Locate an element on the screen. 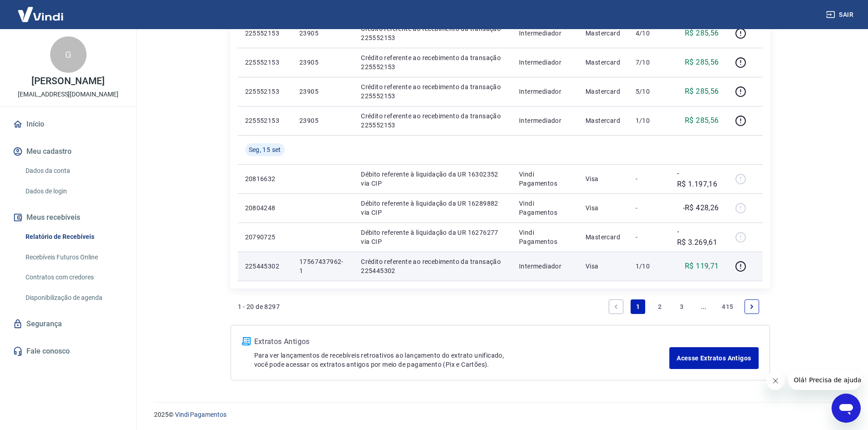 This screenshot has width=868, height=430. p: 225445302 is located at coordinates (264, 266).